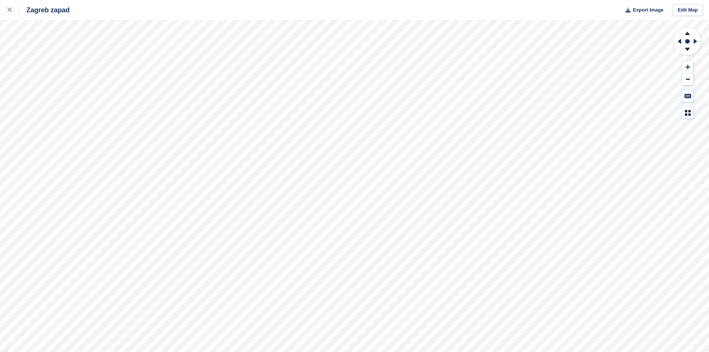 The height and width of the screenshot is (352, 709). I want to click on a: Edit Map, so click(687, 10).